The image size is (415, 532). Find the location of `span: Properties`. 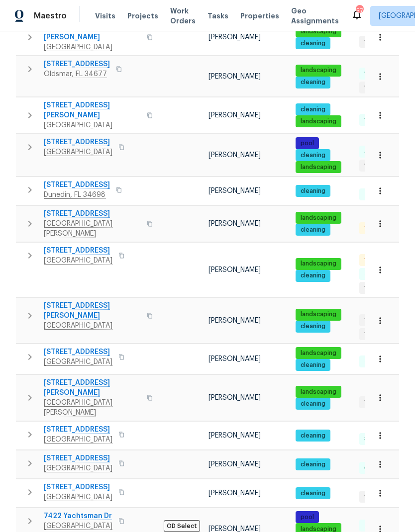

span: Properties is located at coordinates (260, 16).